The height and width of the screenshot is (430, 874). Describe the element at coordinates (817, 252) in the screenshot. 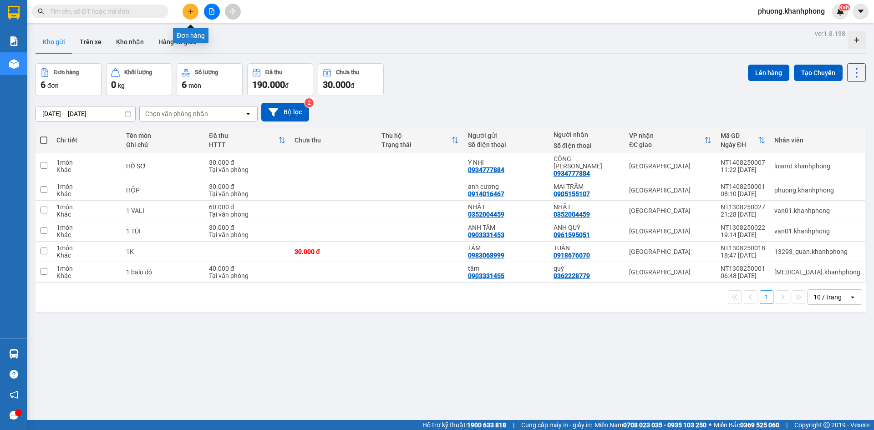

I see `div: 13293_quan.khanhphong` at that location.